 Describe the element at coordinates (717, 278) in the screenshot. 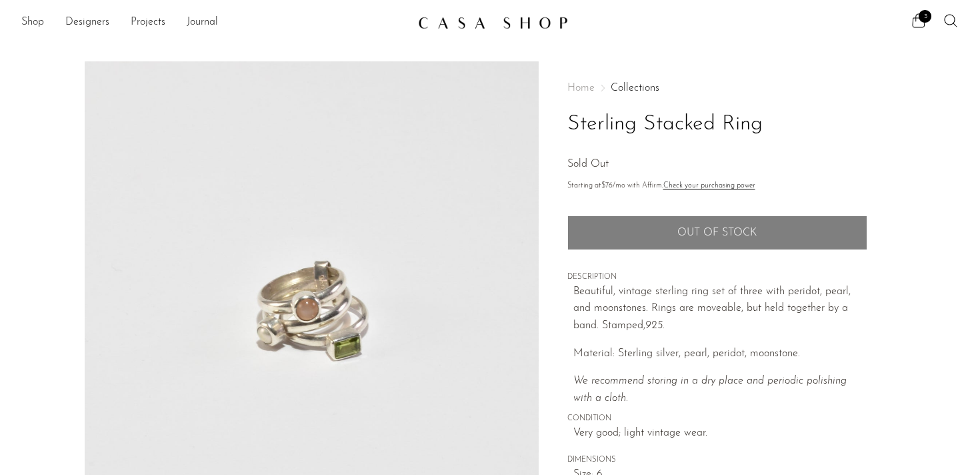

I see `span: DESCRIPTION` at that location.